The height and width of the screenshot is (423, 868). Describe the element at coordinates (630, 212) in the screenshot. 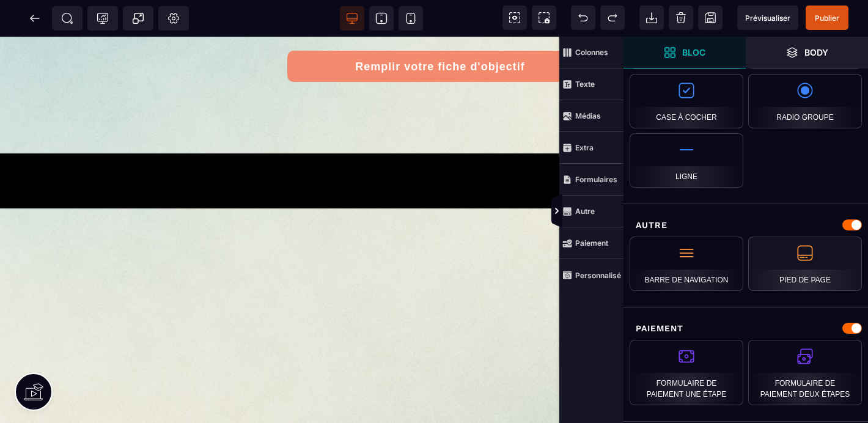

I see `span: Afficher les vues` at that location.